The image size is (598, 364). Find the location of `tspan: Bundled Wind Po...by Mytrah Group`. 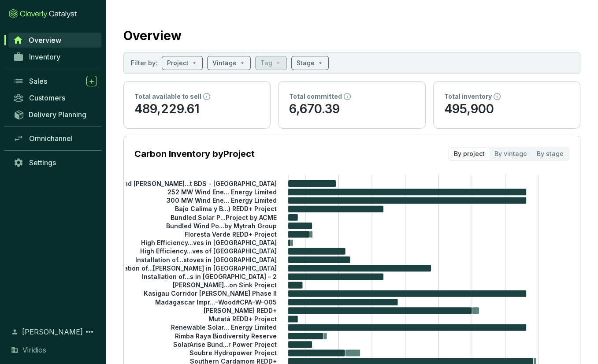

tspan: Bundled Wind Po...by Mytrah Group is located at coordinates (221, 225).